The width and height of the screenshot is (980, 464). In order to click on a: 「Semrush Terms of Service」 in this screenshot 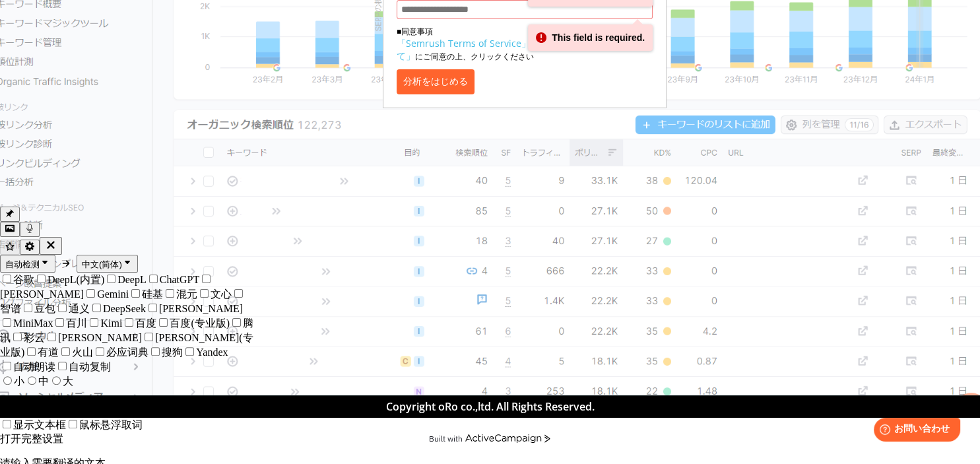, I will do `click(463, 43)`.